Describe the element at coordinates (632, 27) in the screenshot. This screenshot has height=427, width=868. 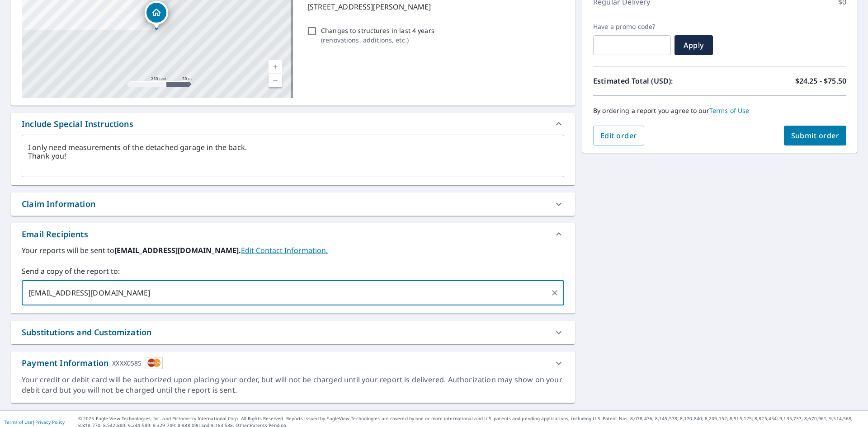
I see `label: Have a promo code?` at that location.